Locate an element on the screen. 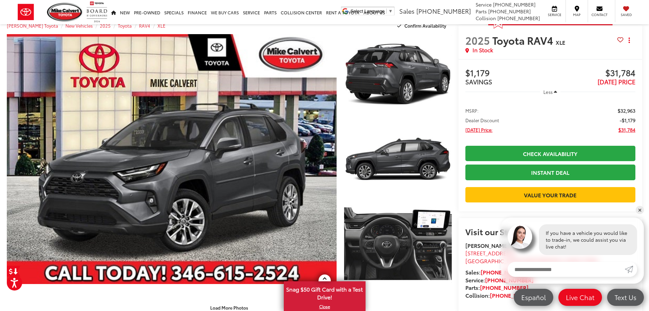  span: Parts is located at coordinates (481, 11).